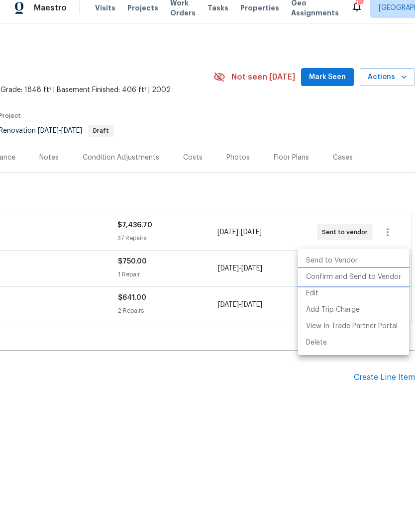 Image resolution: width=415 pixels, height=532 pixels. What do you see at coordinates (354, 285) in the screenshot?
I see `li: Confirm and Send to Vendor` at bounding box center [354, 285].